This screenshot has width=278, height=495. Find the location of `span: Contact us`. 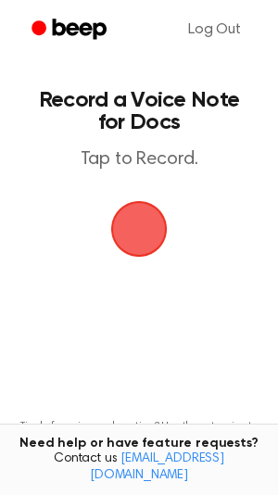

span: Contact us is located at coordinates (139, 467).